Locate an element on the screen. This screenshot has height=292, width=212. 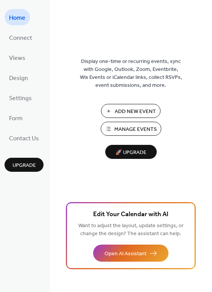
a: Contact Us is located at coordinates (24, 138).